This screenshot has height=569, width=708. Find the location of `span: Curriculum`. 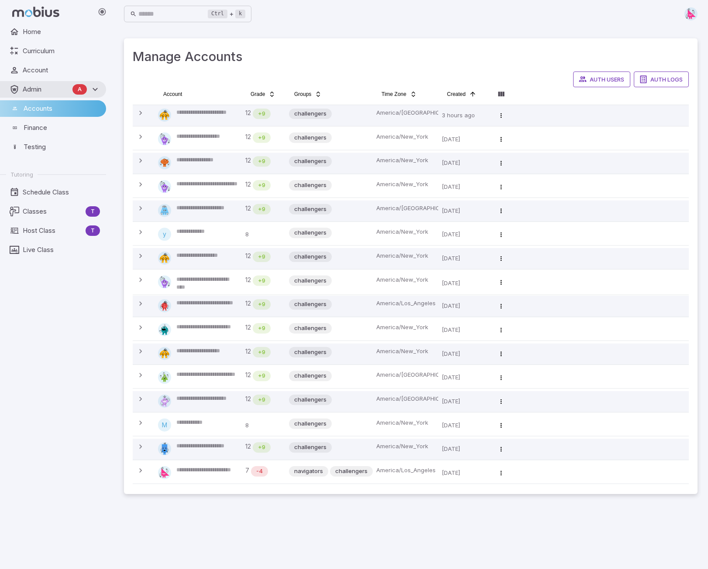

span: Curriculum is located at coordinates (61, 51).